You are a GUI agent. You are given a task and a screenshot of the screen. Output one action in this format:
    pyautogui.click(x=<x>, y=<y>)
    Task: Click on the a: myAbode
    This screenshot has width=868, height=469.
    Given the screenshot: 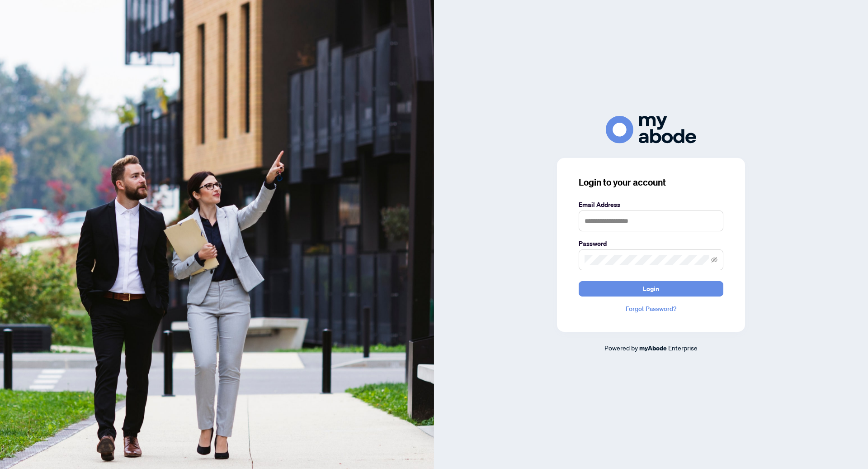 What is the action you would take?
    pyautogui.click(x=653, y=348)
    